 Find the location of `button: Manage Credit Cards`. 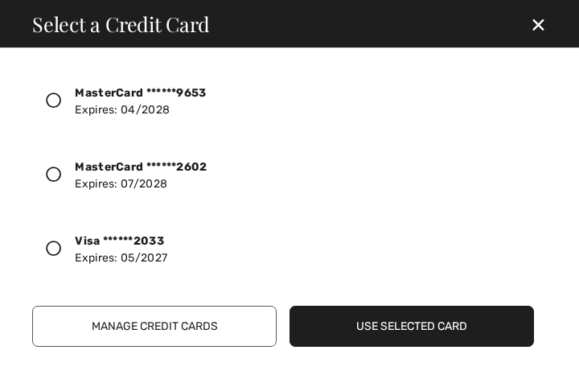

button: Manage Credit Cards is located at coordinates (154, 326).